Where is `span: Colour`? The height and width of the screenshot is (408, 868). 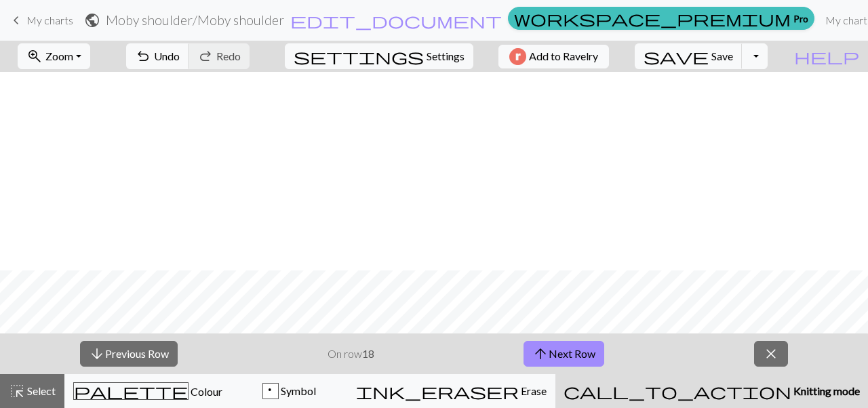
span: Colour is located at coordinates (206, 391).